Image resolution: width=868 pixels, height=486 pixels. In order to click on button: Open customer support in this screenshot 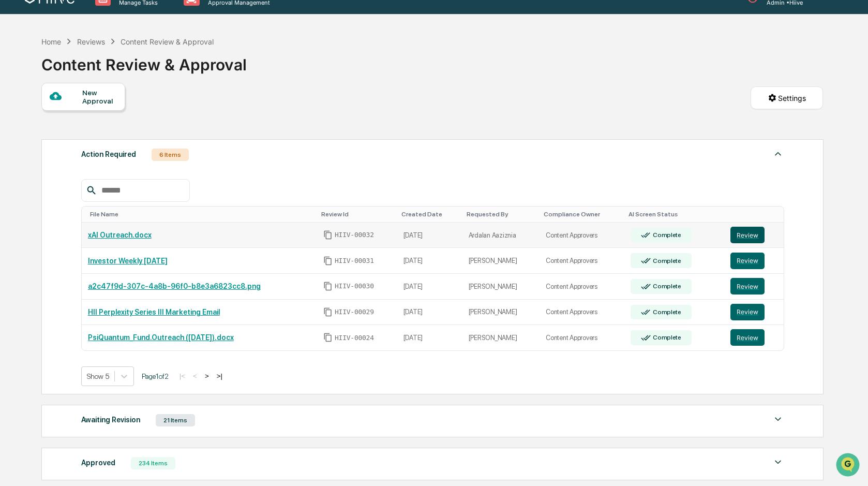, I will do `click(13, 13)`.